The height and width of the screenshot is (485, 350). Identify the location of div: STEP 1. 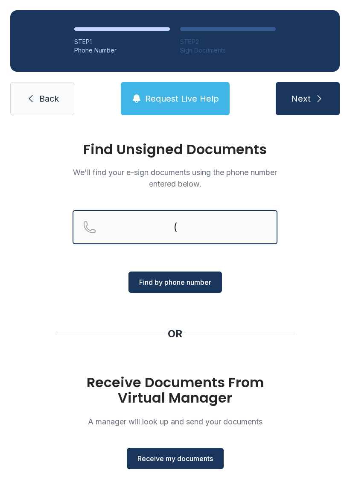
(122, 42).